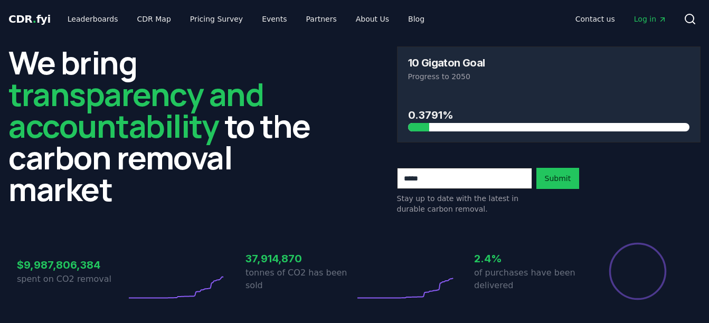  Describe the element at coordinates (549, 115) in the screenshot. I see `h3: 0.3791%` at that location.